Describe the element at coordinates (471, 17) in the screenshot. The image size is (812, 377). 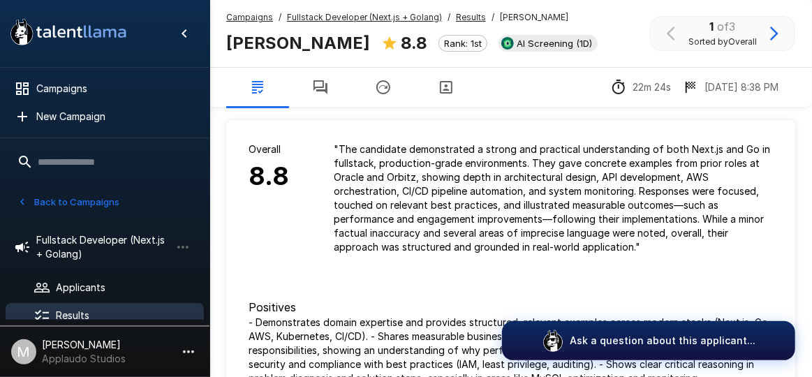
I see `u: Results` at that location.